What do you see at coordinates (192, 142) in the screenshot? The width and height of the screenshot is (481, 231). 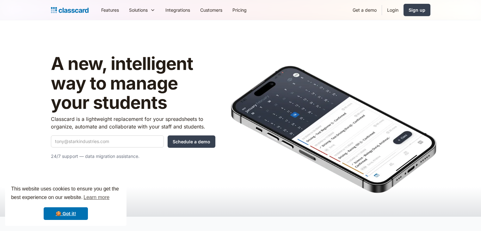 I see `input: Schedule a demo` at bounding box center [192, 142].